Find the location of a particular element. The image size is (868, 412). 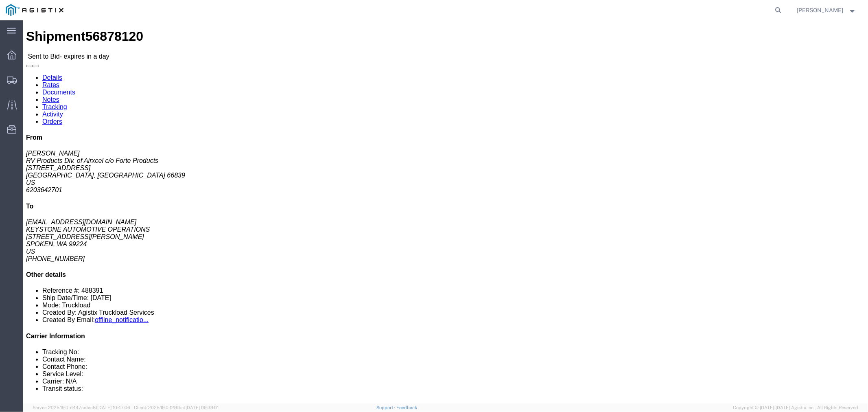

span: Server: 2025.19.0-d447cefac8f is located at coordinates (82, 408).